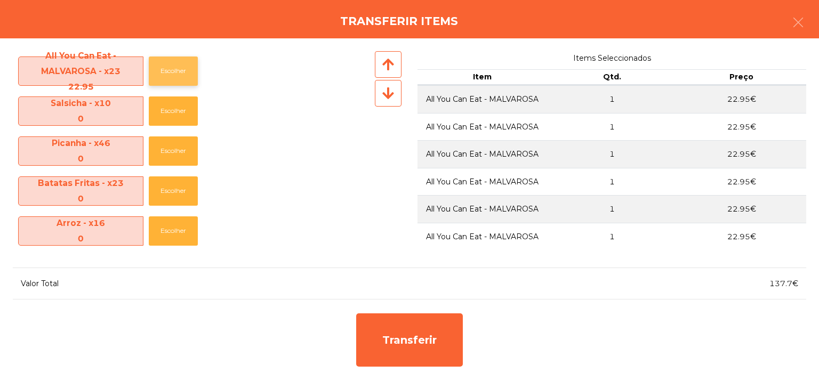 The image size is (819, 389). What do you see at coordinates (80, 71) in the screenshot?
I see `span: All You Can Eat - MALVAROSA - x23` at bounding box center [80, 71].